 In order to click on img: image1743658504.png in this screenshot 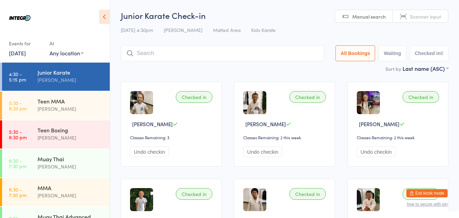, I will do `click(368, 200)`.